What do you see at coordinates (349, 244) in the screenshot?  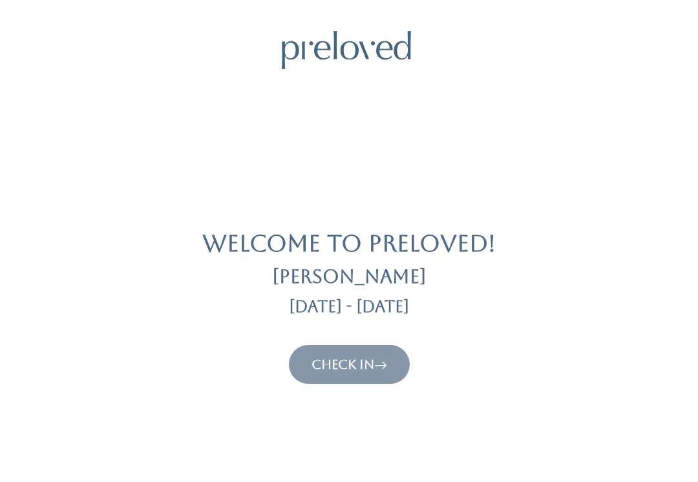 I see `h1: Welcome to Preloved!` at bounding box center [349, 244].